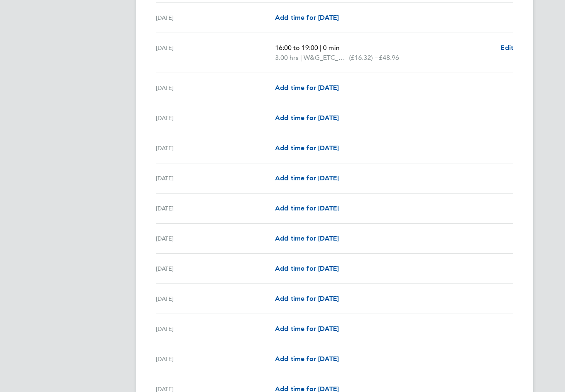  I want to click on span: £48.96, so click(388, 58).